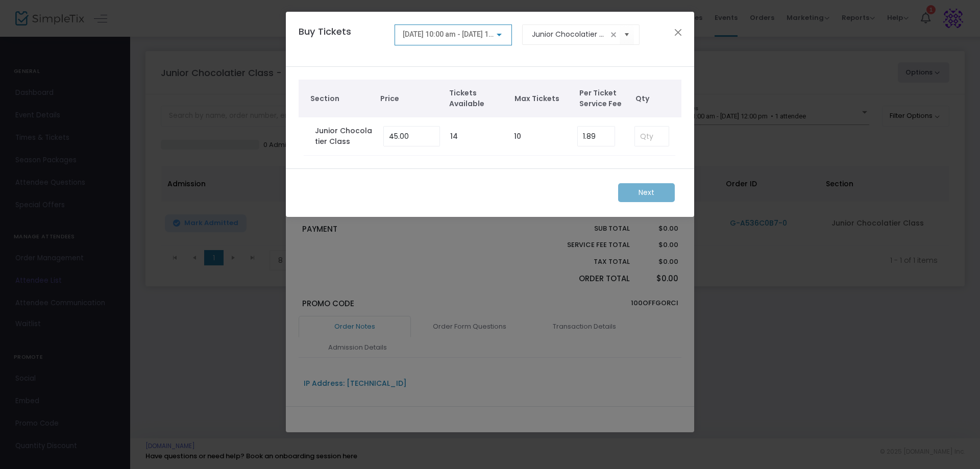 The width and height of the screenshot is (980, 469). Describe the element at coordinates (596, 136) in the screenshot. I see `input: Enter Service Fee` at that location.